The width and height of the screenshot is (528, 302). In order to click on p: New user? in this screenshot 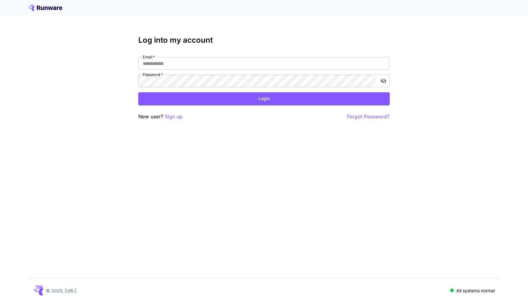, I will do `click(160, 117)`.